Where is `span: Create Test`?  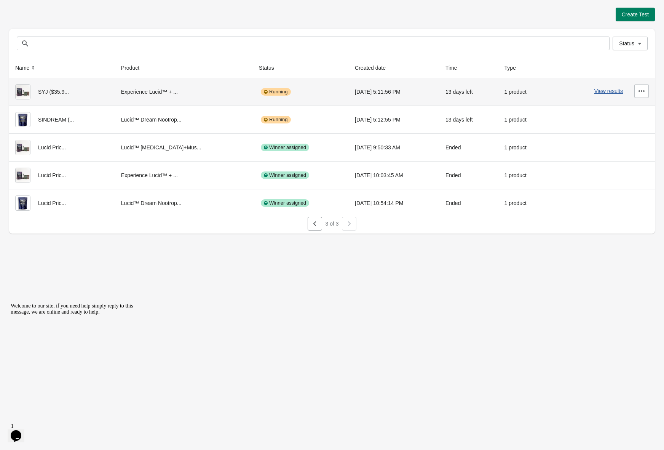
span: Create Test is located at coordinates (635, 14).